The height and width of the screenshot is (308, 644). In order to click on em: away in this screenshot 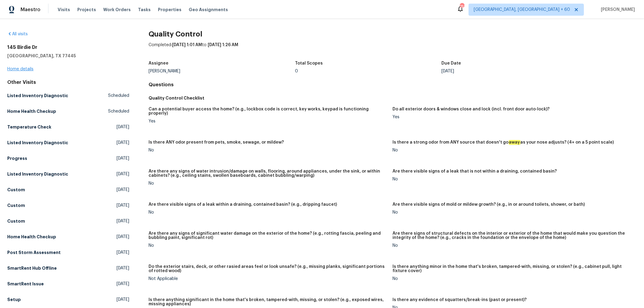, I will do `click(515, 142)`.